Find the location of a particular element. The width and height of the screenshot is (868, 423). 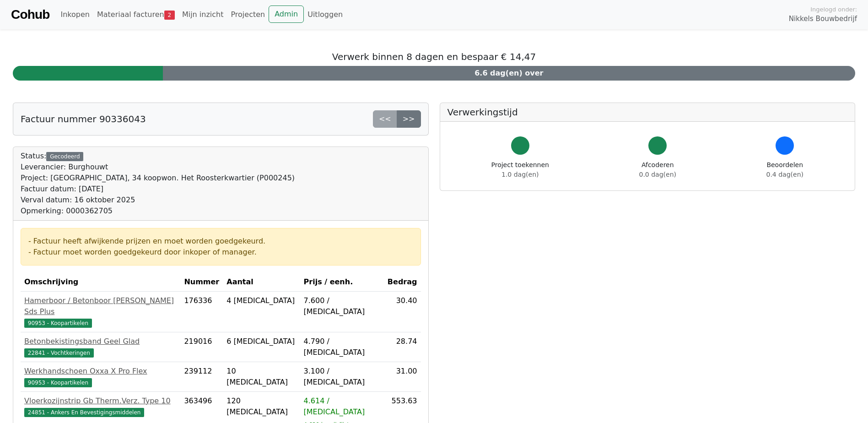

a: Projecten is located at coordinates (248, 15).